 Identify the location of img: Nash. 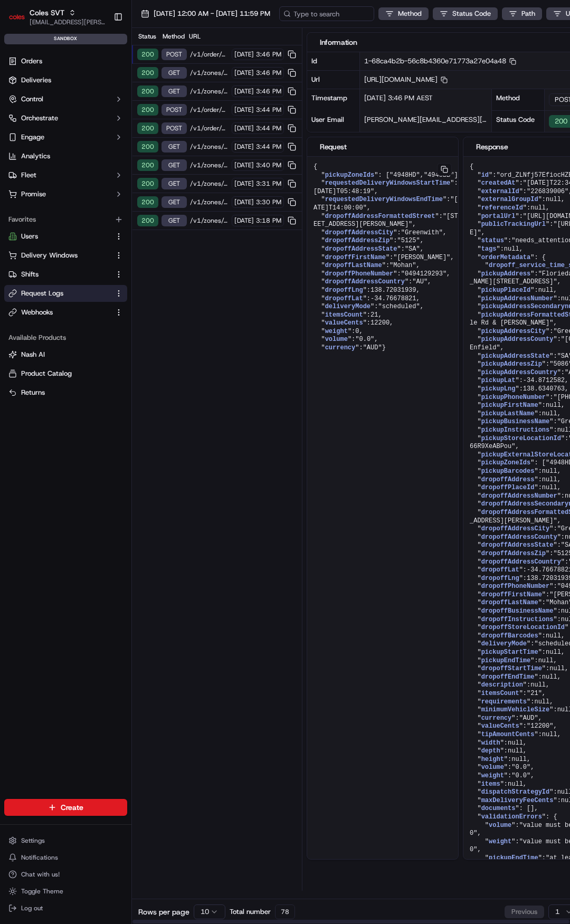
(21, 21).